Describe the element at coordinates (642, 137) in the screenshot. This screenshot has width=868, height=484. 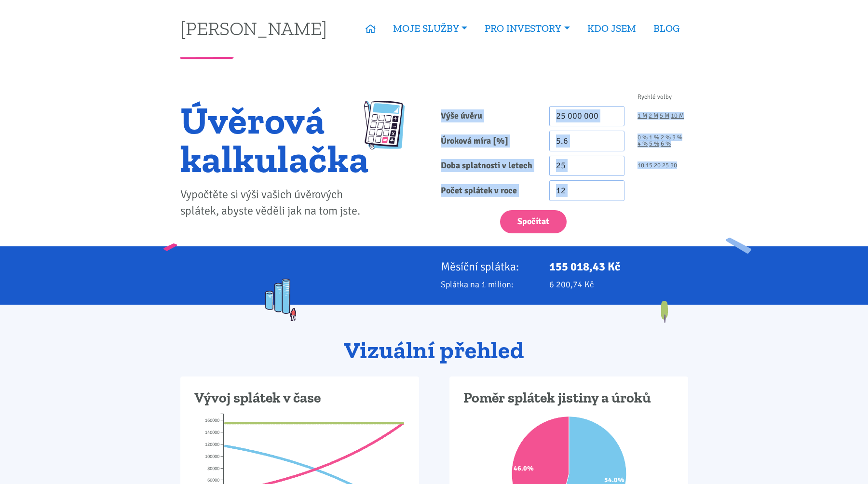
I see `a: 0 %` at that location.